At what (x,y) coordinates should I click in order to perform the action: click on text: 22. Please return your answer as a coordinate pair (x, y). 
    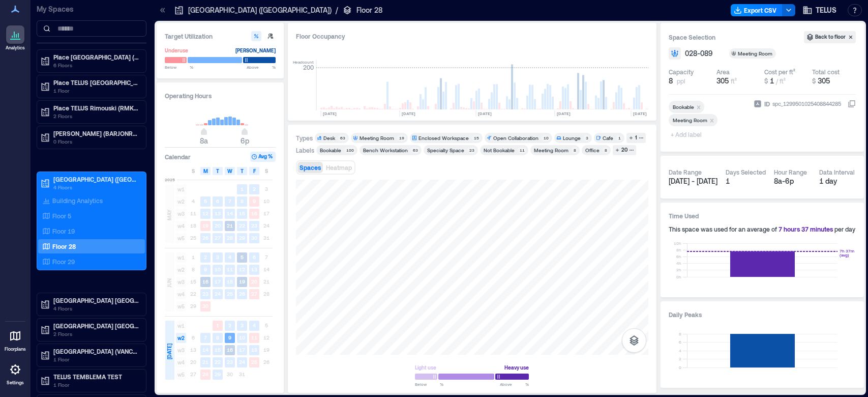
    Looking at the image, I should click on (218, 361).